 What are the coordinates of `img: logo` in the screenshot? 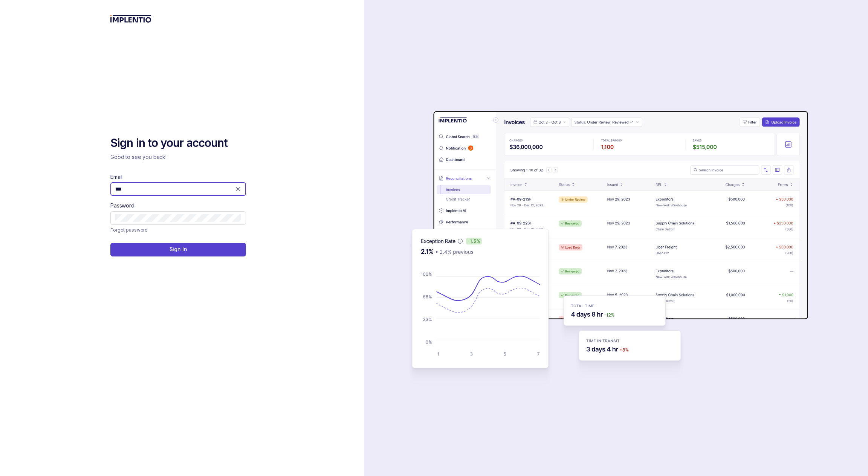 It's located at (131, 19).